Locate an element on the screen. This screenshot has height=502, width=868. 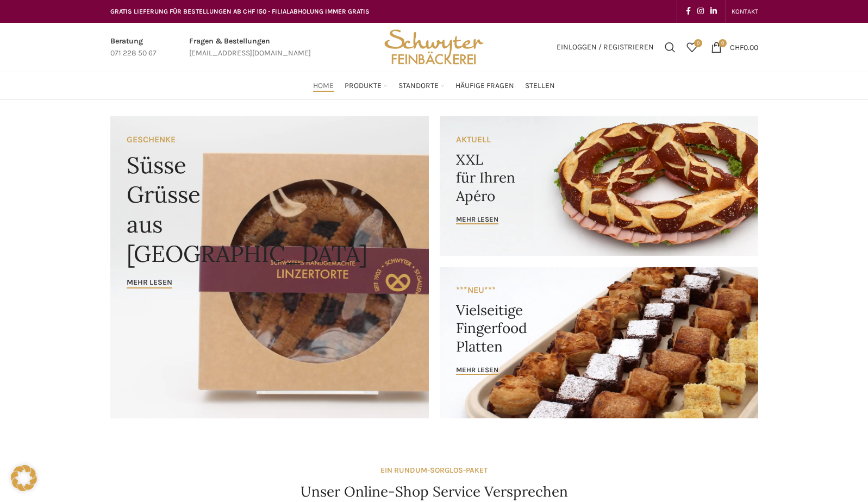
a: Linkedin social link is located at coordinates (714, 12).